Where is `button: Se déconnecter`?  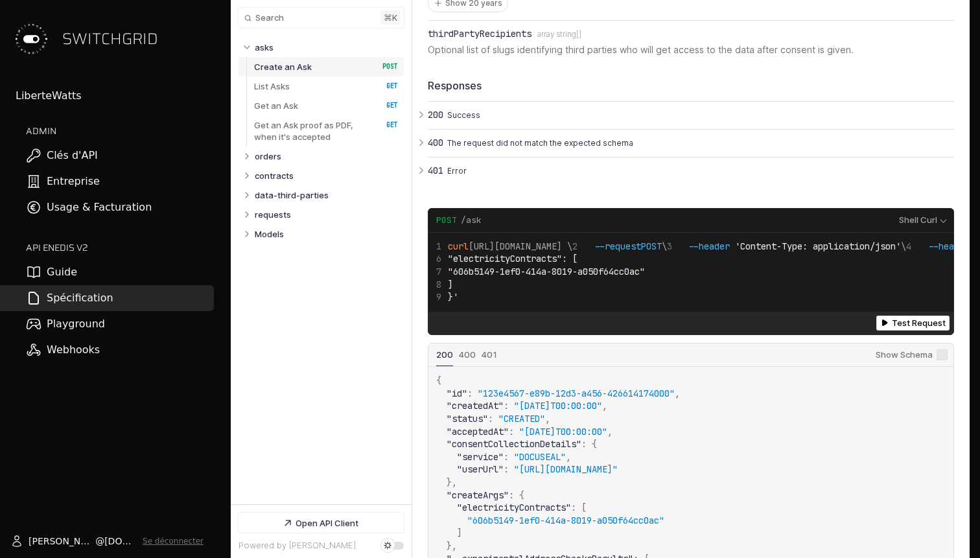 button: Se déconnecter is located at coordinates (173, 541).